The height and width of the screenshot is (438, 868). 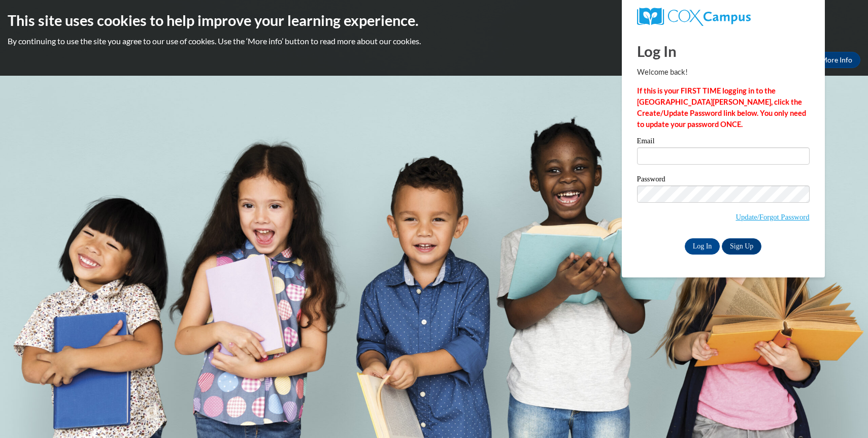 What do you see at coordinates (434, 41) in the screenshot?
I see `p: By continuing to use the site you agree to our use of cookies. Use the ‘More info’ button to read...` at bounding box center [434, 41].